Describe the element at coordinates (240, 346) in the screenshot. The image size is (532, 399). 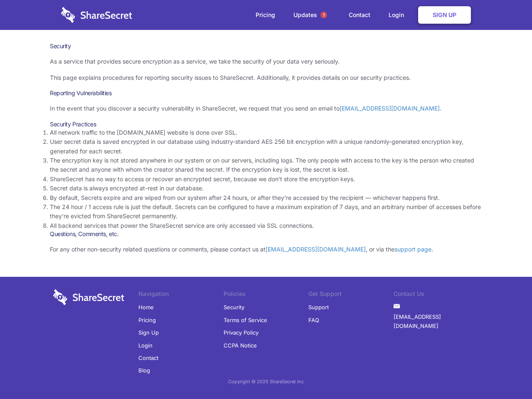
I see `a: CCPA Notice` at that location.